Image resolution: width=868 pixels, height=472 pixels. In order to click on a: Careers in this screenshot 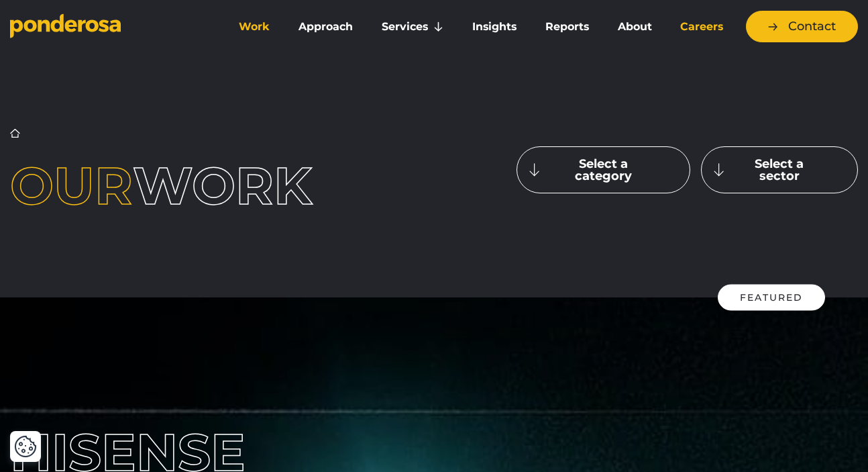, I will do `click(701, 27)`.